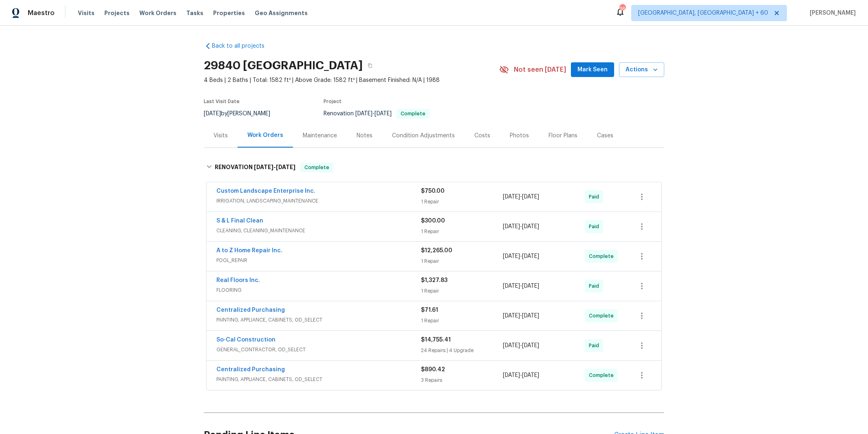 The height and width of the screenshot is (434, 868). I want to click on div: Maintenance, so click(319, 135).